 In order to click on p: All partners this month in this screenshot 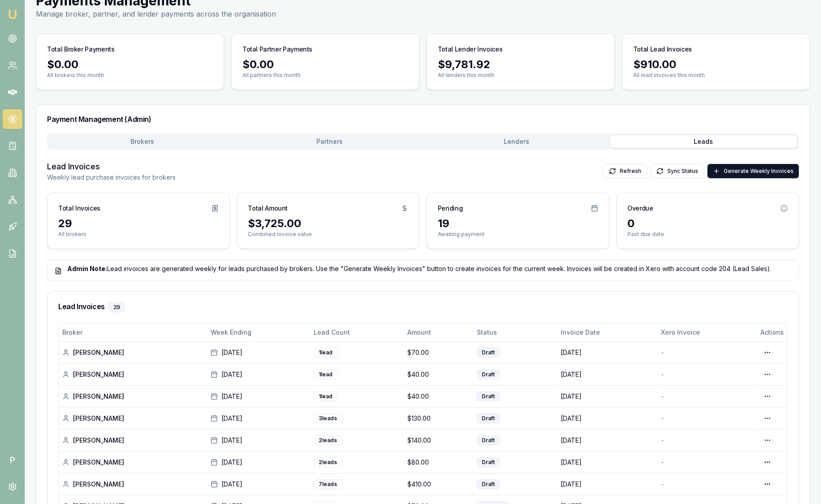, I will do `click(325, 75)`.